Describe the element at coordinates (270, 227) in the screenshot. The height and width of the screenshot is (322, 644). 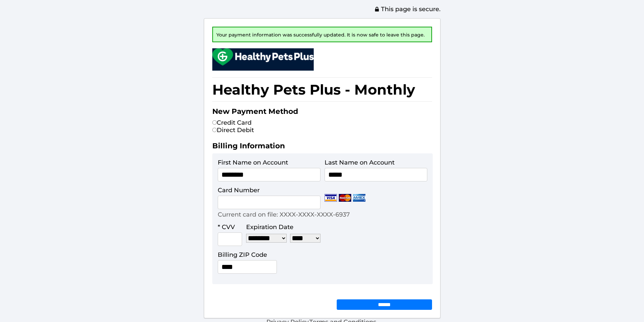
I see `label: Expiration Date` at that location.